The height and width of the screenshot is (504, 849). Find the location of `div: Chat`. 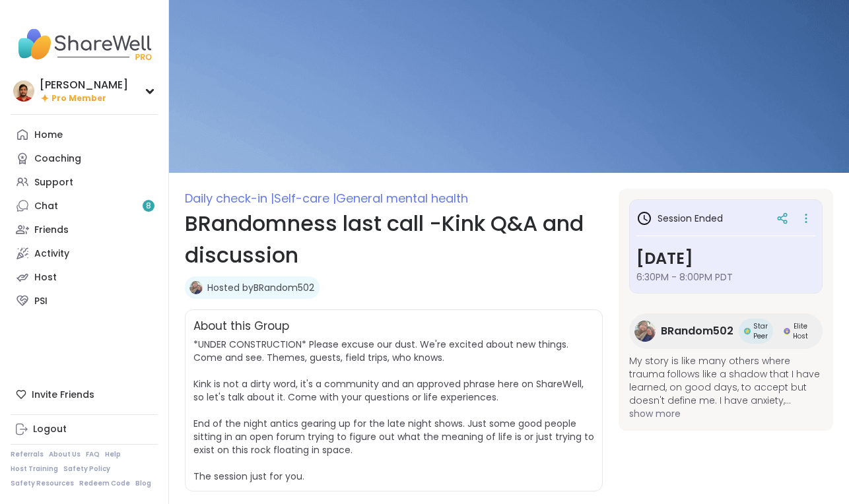

div: Chat is located at coordinates (46, 207).